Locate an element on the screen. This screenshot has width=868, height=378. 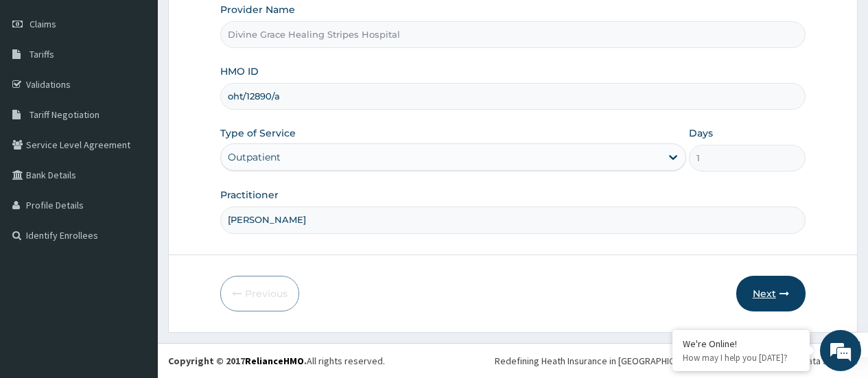
label: Days is located at coordinates (701, 133).